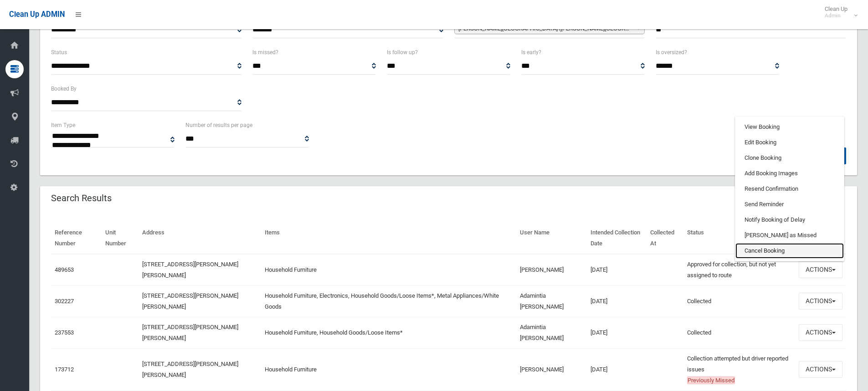 This screenshot has height=391, width=868. I want to click on span: Previously Missed, so click(710, 380).